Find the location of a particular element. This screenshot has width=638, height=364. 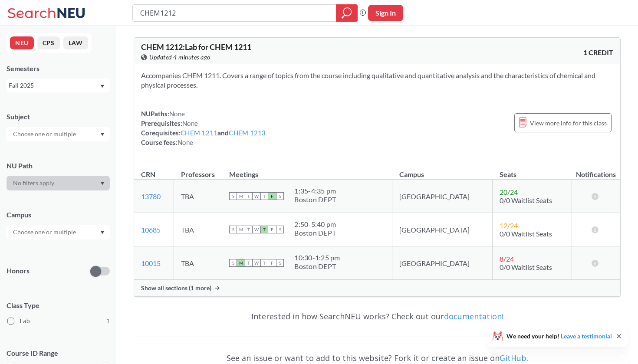

div: NU Path is located at coordinates (58, 166).